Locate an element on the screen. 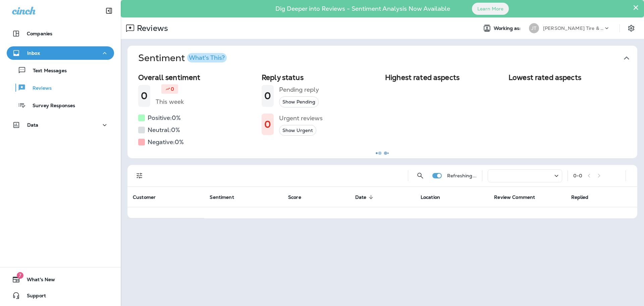 The height and width of the screenshot is (306, 644). button: 7What's New is located at coordinates (61, 279).